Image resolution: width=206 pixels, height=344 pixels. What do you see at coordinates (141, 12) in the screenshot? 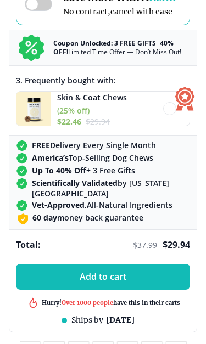
I see `span: cancel with ease` at bounding box center [141, 12].